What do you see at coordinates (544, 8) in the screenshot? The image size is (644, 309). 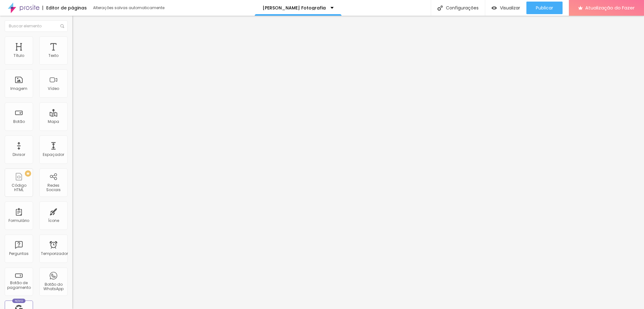 I see `font: Publicar` at bounding box center [544, 8].